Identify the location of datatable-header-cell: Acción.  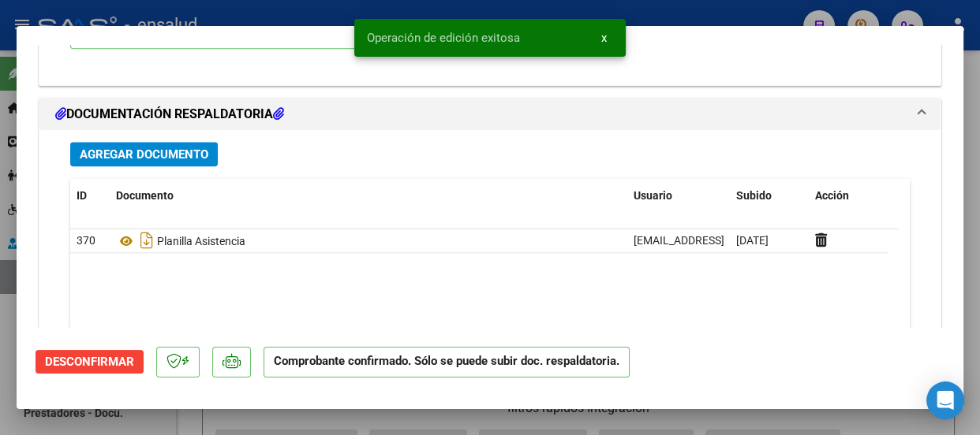
(849, 196).